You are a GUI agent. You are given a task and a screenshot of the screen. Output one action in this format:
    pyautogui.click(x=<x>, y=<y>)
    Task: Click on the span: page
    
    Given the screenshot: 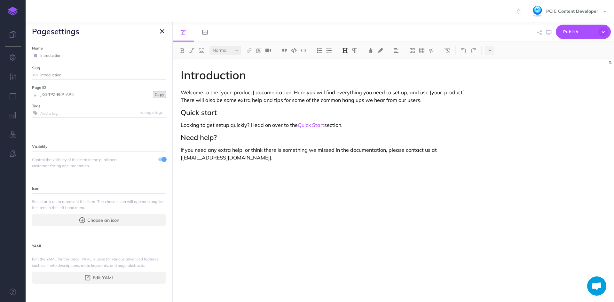 What is the action you would take?
    pyautogui.click(x=41, y=31)
    